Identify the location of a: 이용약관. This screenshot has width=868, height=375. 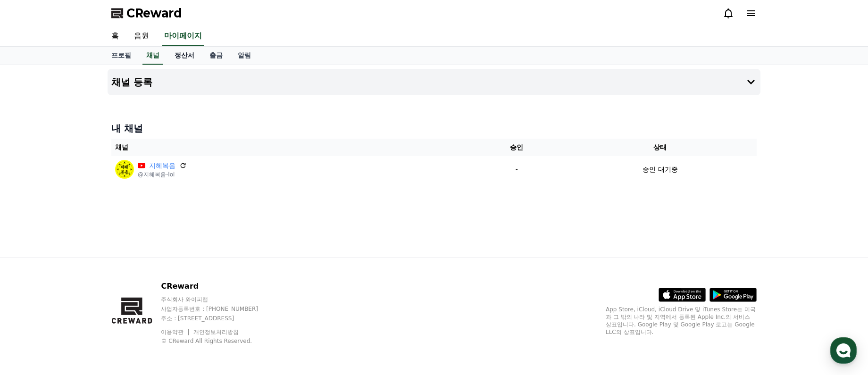
(176, 332).